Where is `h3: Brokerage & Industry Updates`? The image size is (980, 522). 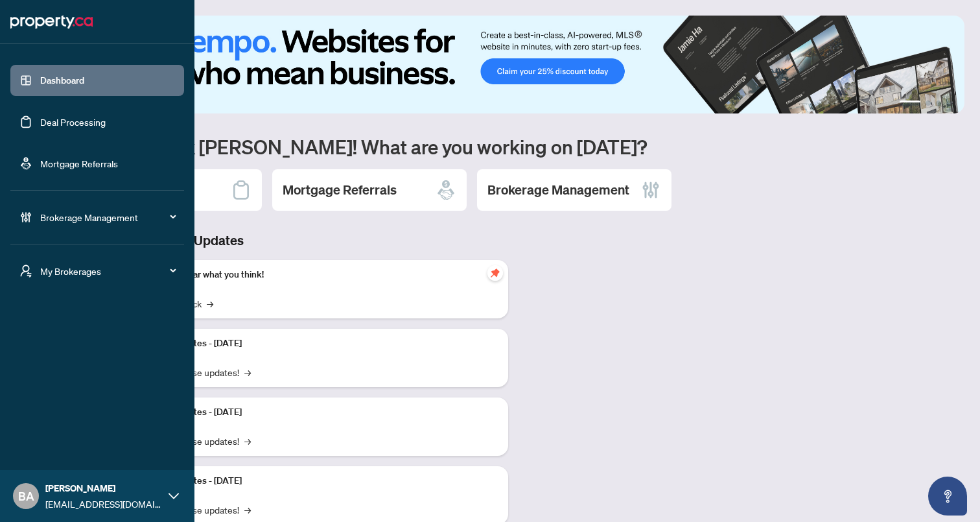
h3: Brokerage & Industry Updates is located at coordinates (288, 240).